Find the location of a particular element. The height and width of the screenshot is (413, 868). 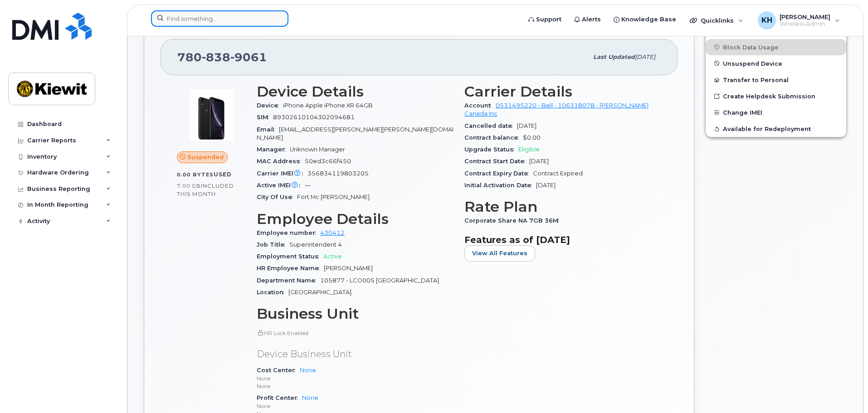

span: HR Employee Name is located at coordinates (290, 268).